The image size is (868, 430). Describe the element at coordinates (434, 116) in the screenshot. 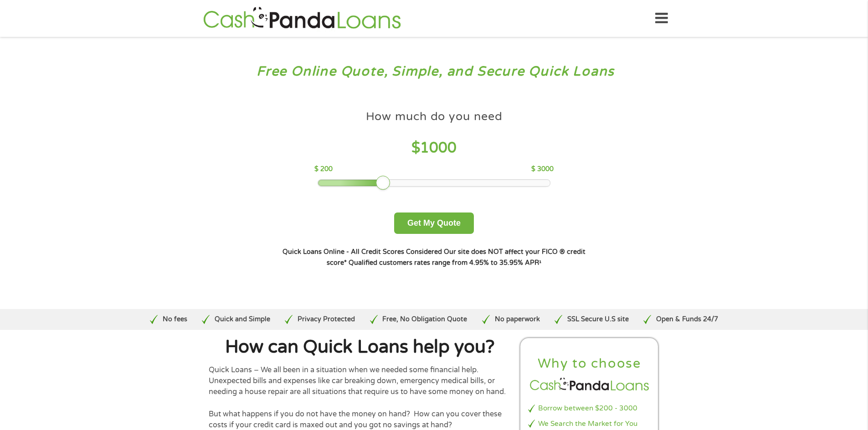

I see `h4: How much do you need` at that location.